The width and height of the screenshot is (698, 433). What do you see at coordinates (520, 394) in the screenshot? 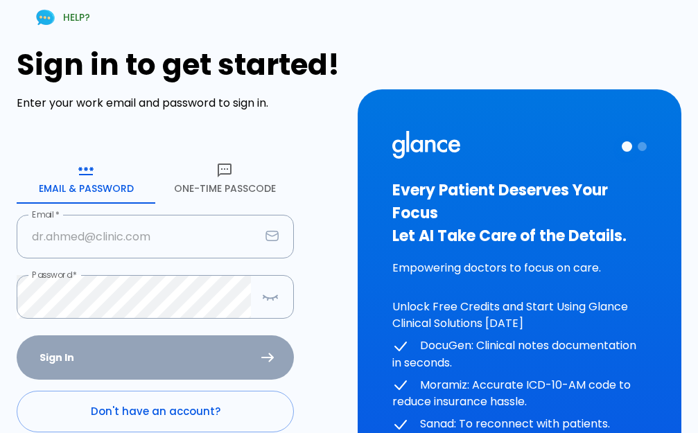
I see `p: Moramiz: Accurate ICD-10-AM code to reduce insurance hassle.` at bounding box center [520, 394].